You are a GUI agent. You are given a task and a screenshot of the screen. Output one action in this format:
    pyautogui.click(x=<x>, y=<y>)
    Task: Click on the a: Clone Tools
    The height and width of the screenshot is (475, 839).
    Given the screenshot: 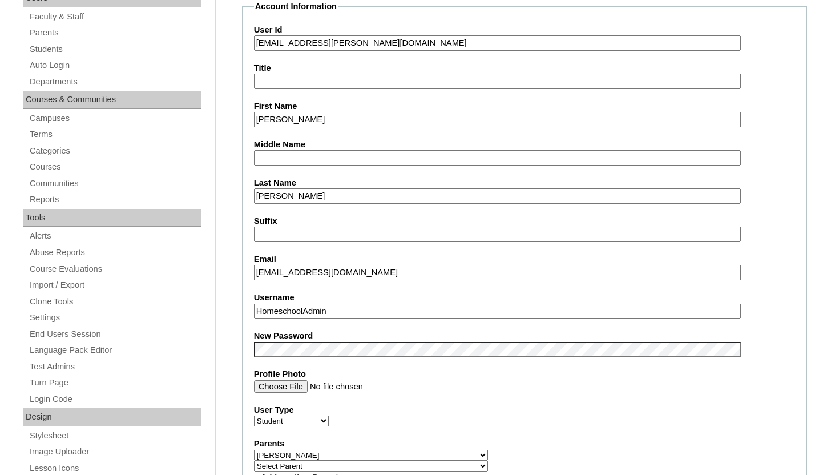 What is the action you would take?
    pyautogui.click(x=115, y=301)
    